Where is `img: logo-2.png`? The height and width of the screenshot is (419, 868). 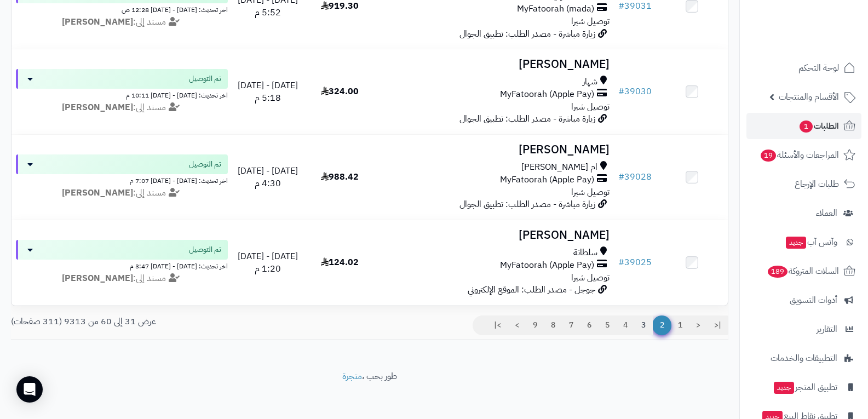
img: logo-2.png is located at coordinates (826, 42).